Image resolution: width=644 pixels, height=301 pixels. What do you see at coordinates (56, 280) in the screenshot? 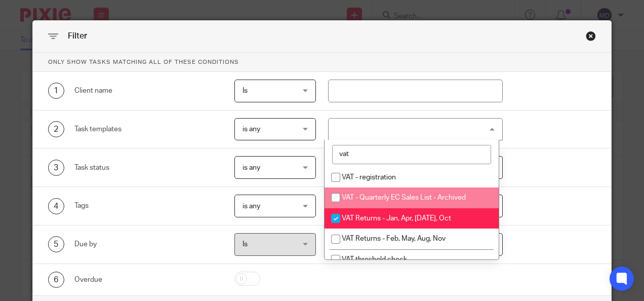
I see `div: 6` at bounding box center [56, 280].